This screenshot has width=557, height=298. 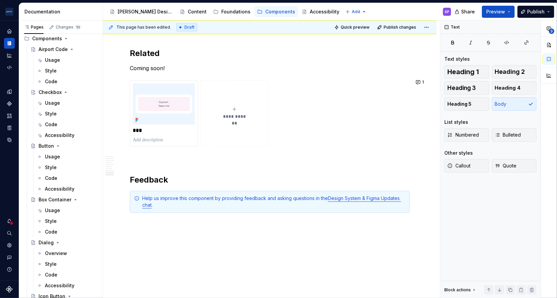 I want to click on a: Airport Code, so click(x=64, y=49).